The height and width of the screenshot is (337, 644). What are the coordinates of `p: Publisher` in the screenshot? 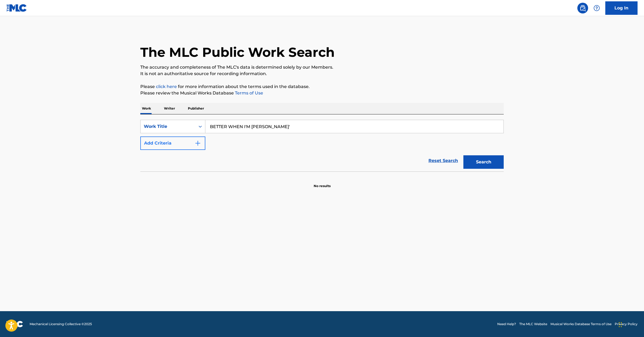 It's located at (196, 108).